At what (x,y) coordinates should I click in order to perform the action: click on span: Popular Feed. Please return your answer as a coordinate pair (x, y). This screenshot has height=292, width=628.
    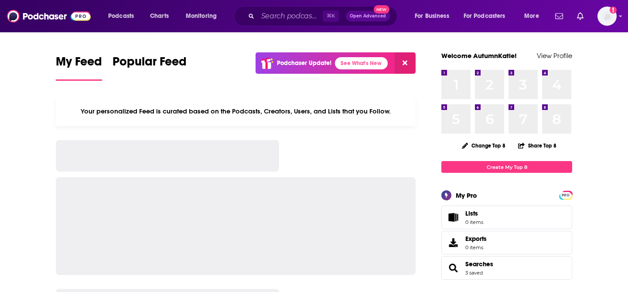
    Looking at the image, I should click on (150, 64).